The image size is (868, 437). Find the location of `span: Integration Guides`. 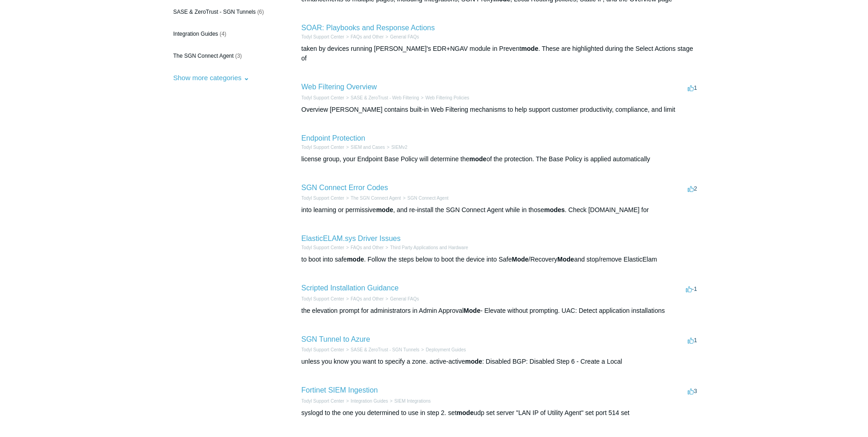

span: Integration Guides is located at coordinates (196, 34).